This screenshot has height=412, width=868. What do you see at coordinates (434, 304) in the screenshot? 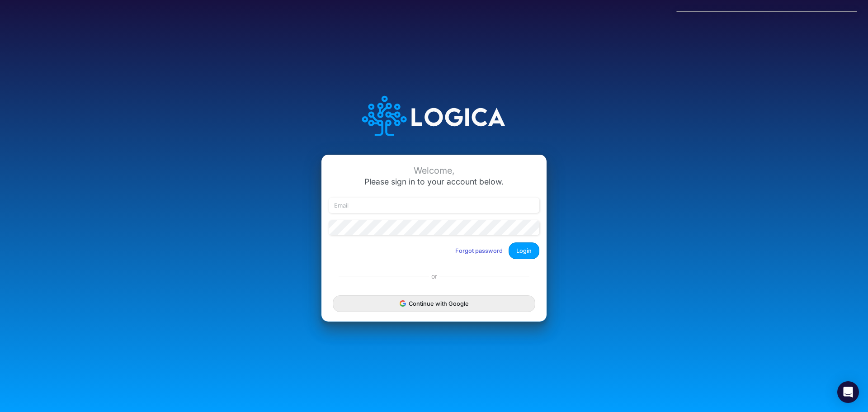
I see `button: Continue with Google` at bounding box center [434, 304].